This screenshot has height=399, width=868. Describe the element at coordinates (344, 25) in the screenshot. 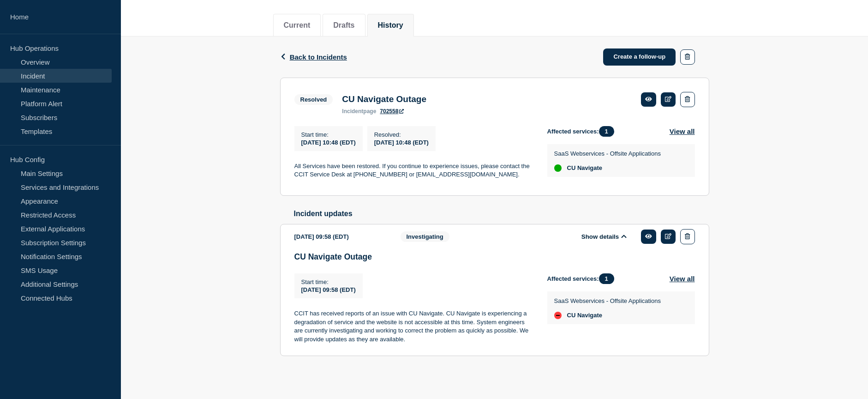

I see `button: Drafts` at that location.